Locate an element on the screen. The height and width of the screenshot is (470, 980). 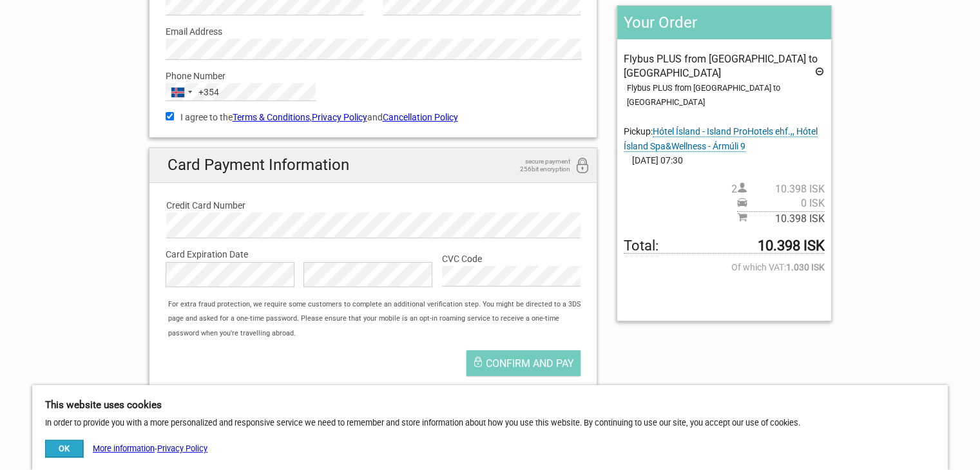
button: Selected country is located at coordinates (193, 92).